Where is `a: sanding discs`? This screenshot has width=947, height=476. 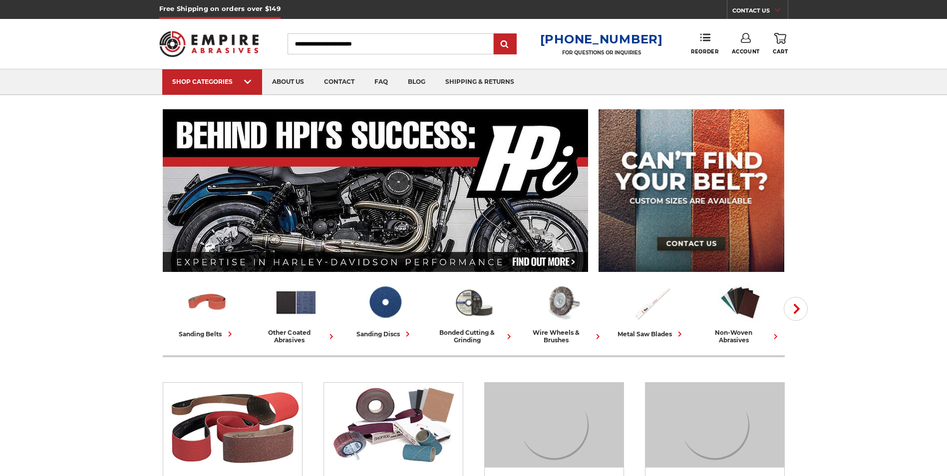 a: sanding discs is located at coordinates (385, 310).